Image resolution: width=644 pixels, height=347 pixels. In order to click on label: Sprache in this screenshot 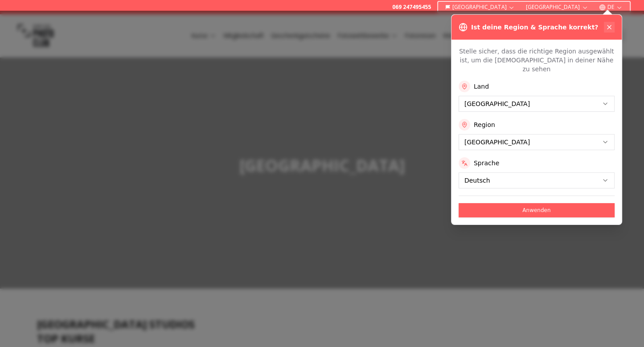, I will do `click(486, 163)`.